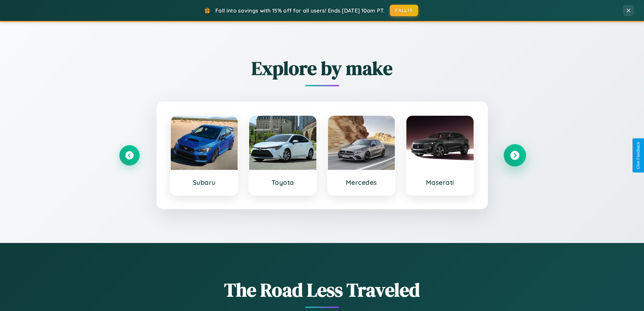 Image resolution: width=644 pixels, height=311 pixels. Describe the element at coordinates (361, 182) in the screenshot. I see `h3: Mercedes` at that location.